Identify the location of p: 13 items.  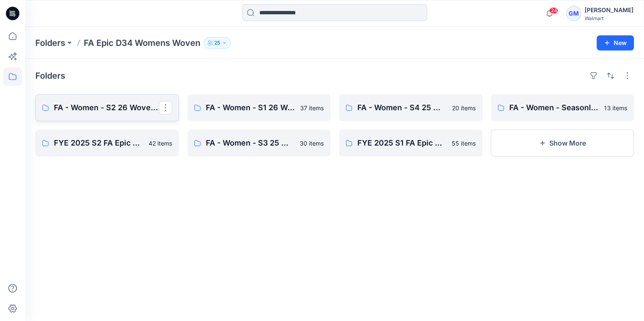
(616, 108).